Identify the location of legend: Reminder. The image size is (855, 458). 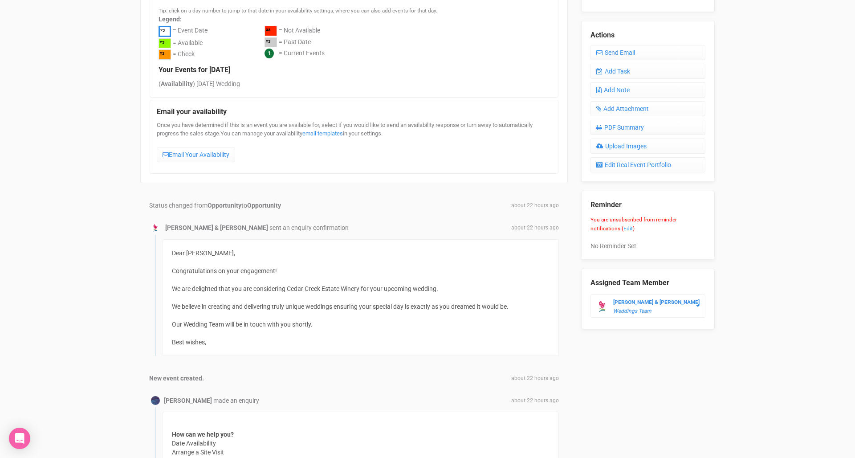
(648, 205).